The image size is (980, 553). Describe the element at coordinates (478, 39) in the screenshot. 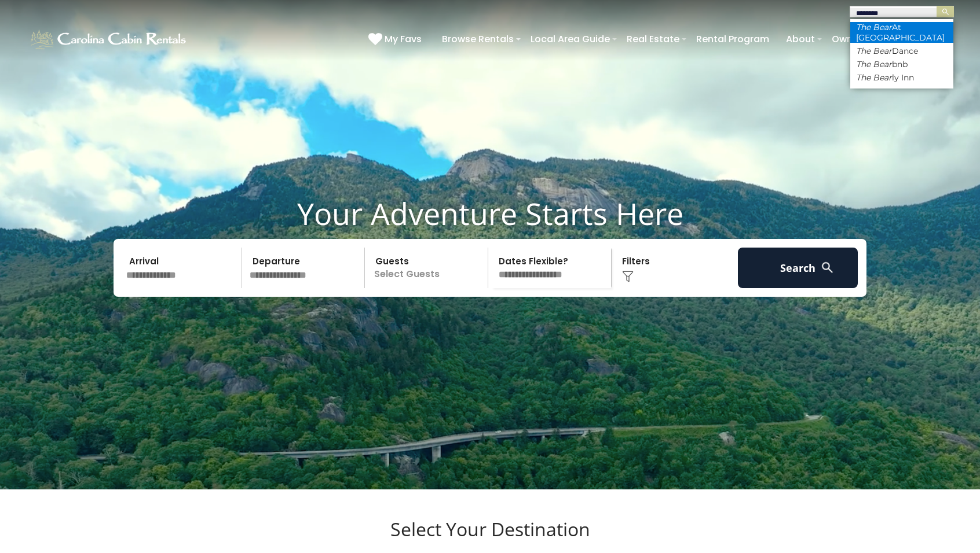

I see `a: Browse Rentals` at that location.